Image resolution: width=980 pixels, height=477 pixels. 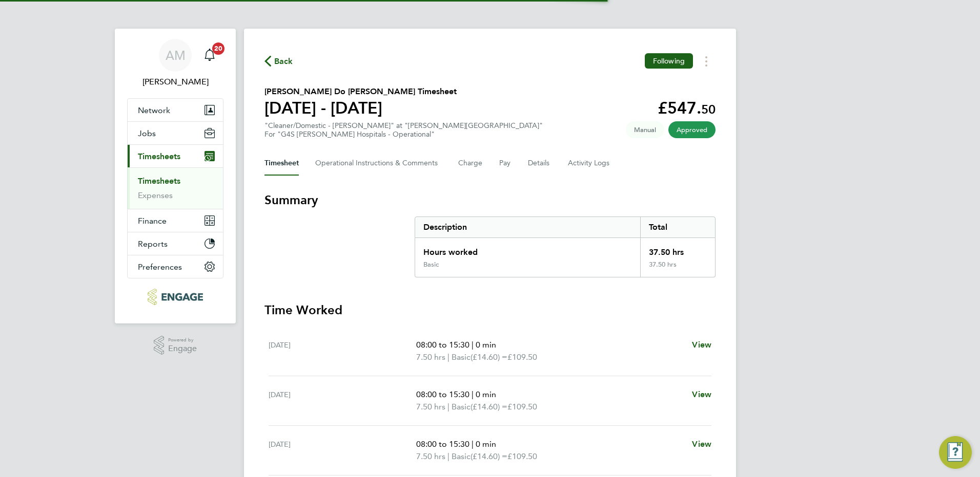 What do you see at coordinates (154, 110) in the screenshot?
I see `span: Network` at bounding box center [154, 110].